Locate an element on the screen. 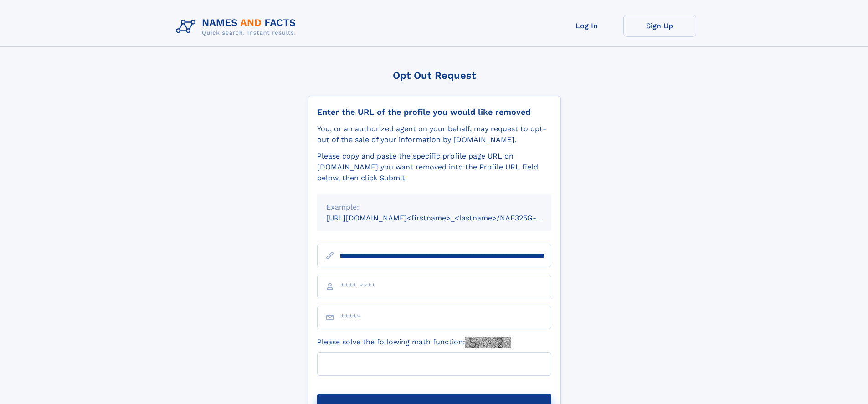 This screenshot has width=868, height=404. div: Opt Out Request is located at coordinates (434, 75).